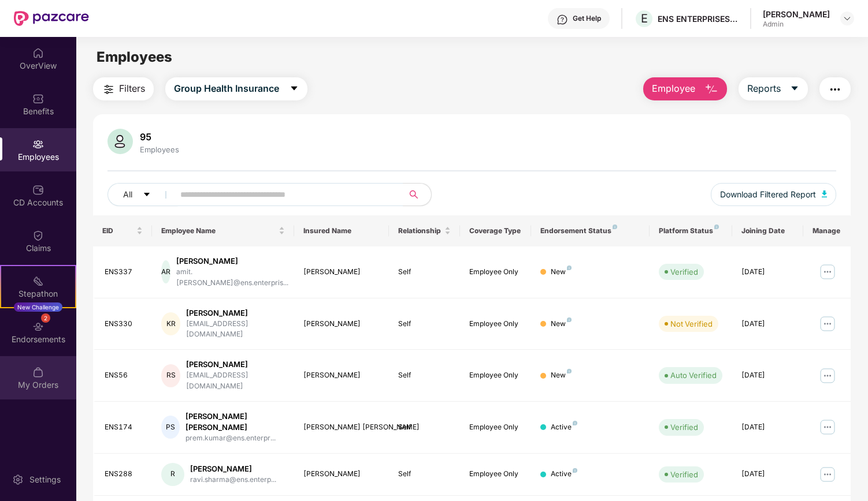 This screenshot has height=501, width=868. Describe the element at coordinates (564, 474) in the screenshot. I see `div: Active` at that location.